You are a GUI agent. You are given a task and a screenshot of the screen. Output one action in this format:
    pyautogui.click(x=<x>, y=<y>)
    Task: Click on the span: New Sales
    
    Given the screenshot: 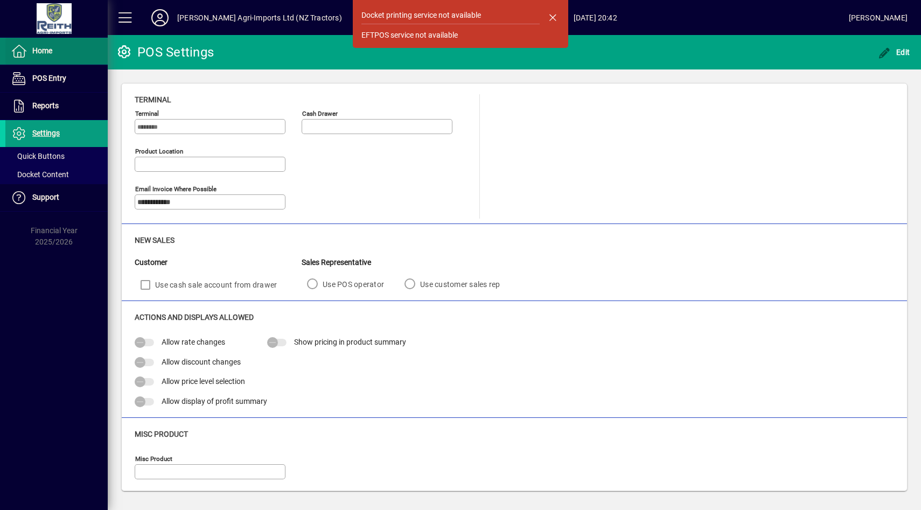 What is the action you would take?
    pyautogui.click(x=155, y=240)
    